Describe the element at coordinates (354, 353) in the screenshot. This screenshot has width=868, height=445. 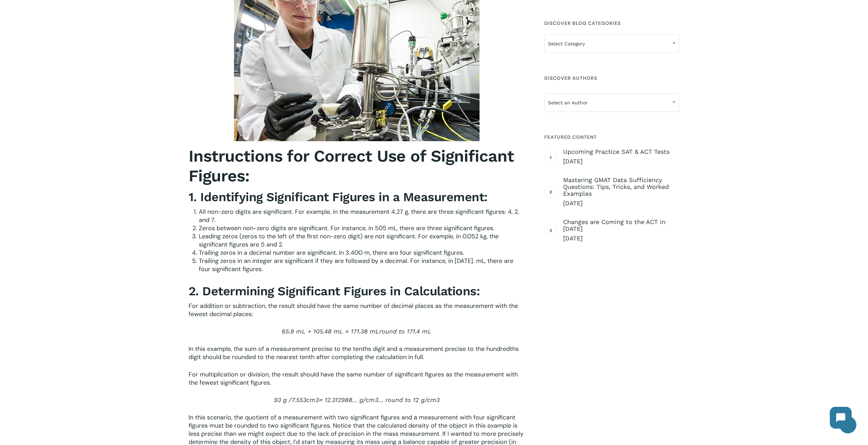
I see `span: In this example, the sum of a measurement precise to the tenths digit and a measurement precise t...` at that location.